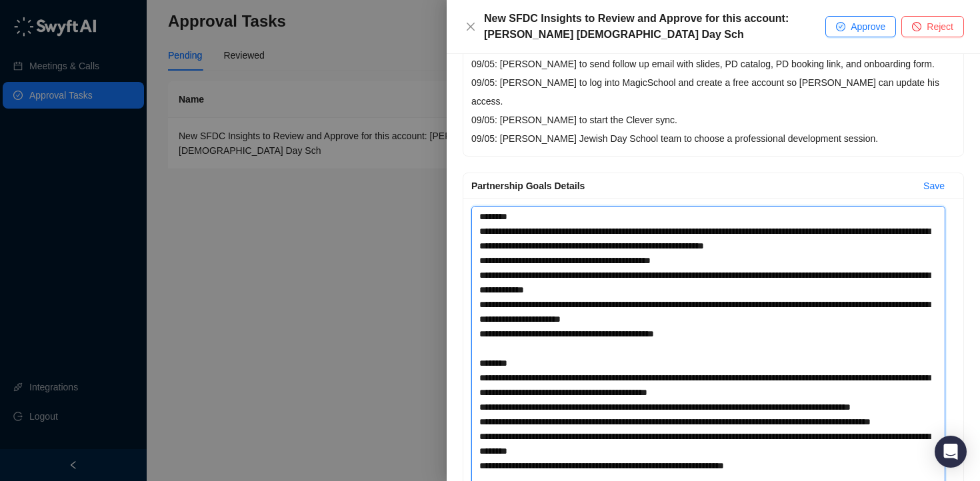 Image resolution: width=980 pixels, height=481 pixels. I want to click on div: Open Intercom Messenger, so click(951, 452).